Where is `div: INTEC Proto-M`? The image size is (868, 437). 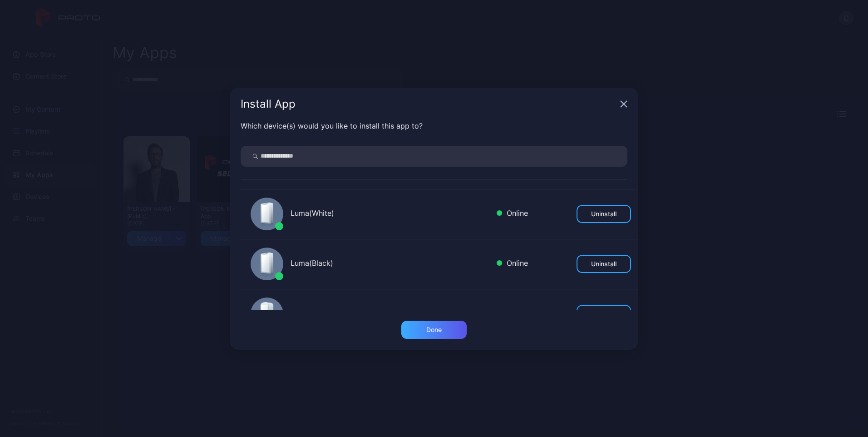 div: INTEC Proto-M is located at coordinates (390, 314).